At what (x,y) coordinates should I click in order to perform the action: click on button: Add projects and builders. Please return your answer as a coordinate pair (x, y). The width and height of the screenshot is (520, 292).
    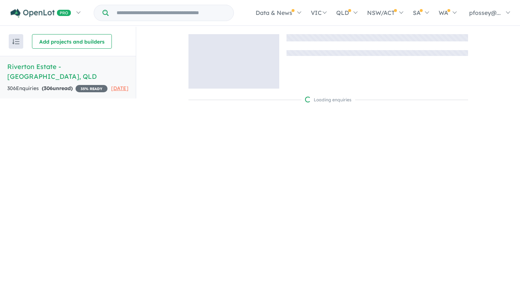
    Looking at the image, I should click on (72, 41).